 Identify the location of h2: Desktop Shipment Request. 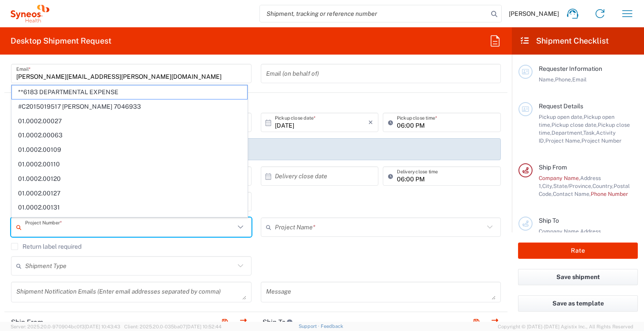
(60, 41).